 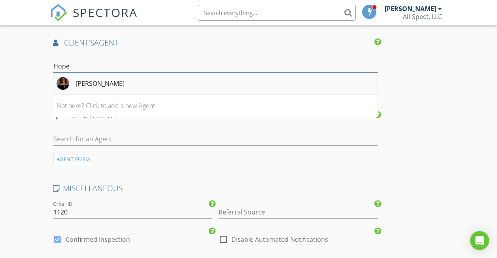 I want to click on a: SPECTORA, so click(x=94, y=19).